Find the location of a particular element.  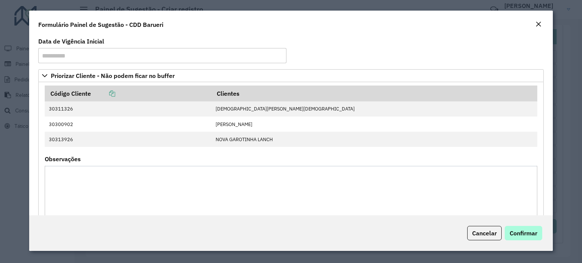

td: 30311326 is located at coordinates (128, 109).